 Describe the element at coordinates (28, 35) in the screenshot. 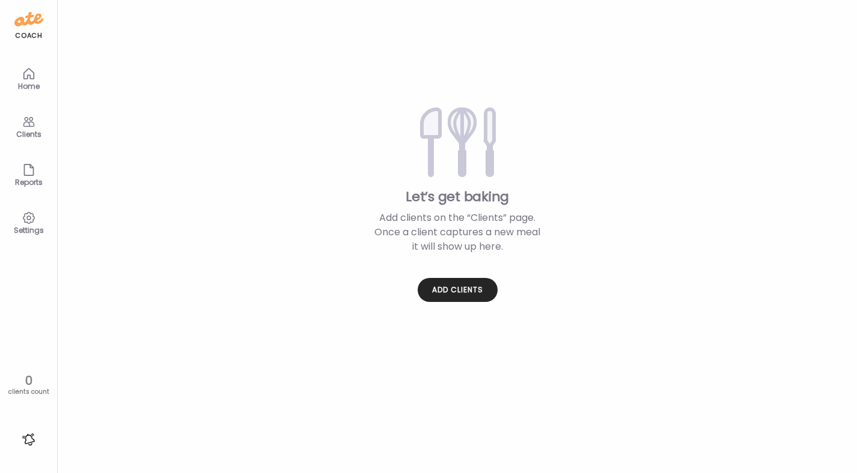

I see `div: coach` at that location.